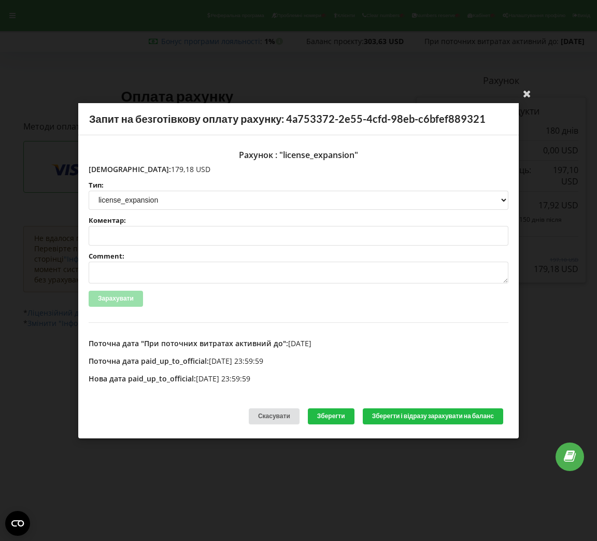  Describe the element at coordinates (18, 523) in the screenshot. I see `button: Open CMP widget` at that location.